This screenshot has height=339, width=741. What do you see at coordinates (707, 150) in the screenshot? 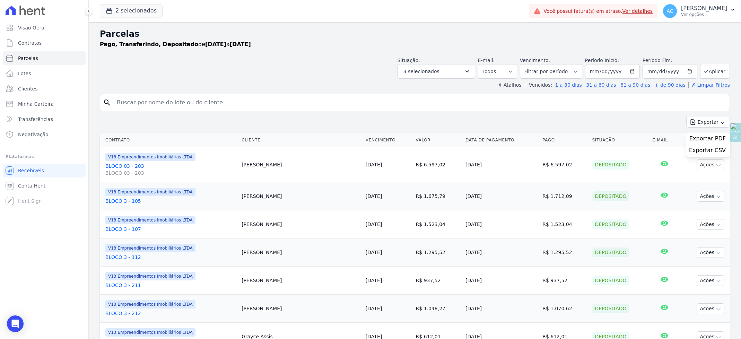
I see `span: Exportar CSV` at bounding box center [707, 150].